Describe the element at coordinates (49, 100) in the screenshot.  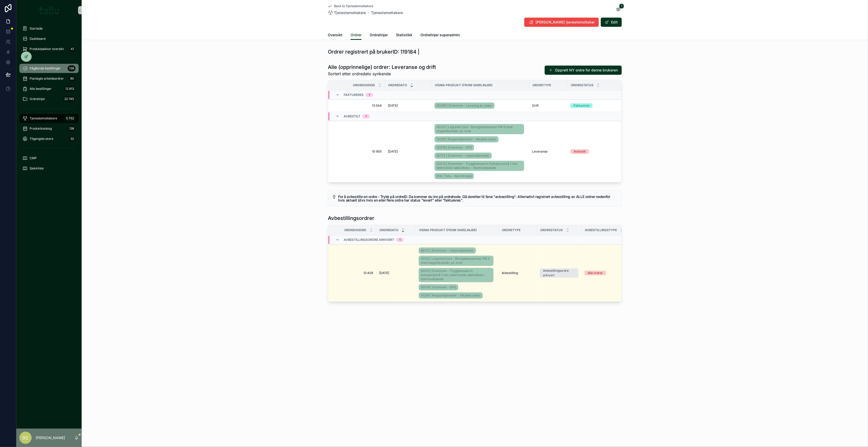
I see `div: scrollable content` at that location.